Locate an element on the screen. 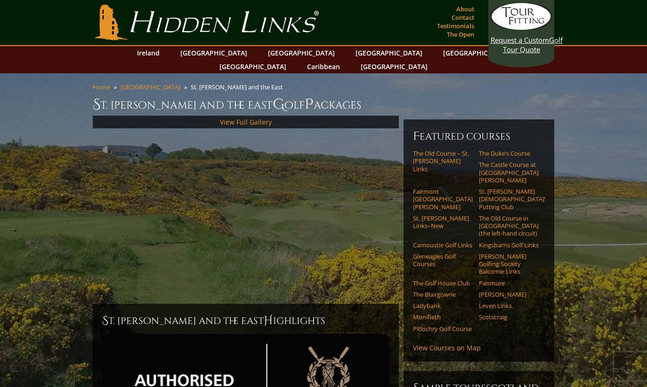  a: Ladybank is located at coordinates (442, 306).